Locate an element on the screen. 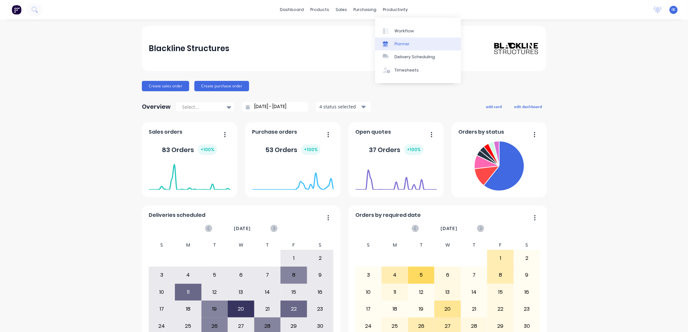 The width and height of the screenshot is (688, 332). div: Overview is located at coordinates (156, 107).